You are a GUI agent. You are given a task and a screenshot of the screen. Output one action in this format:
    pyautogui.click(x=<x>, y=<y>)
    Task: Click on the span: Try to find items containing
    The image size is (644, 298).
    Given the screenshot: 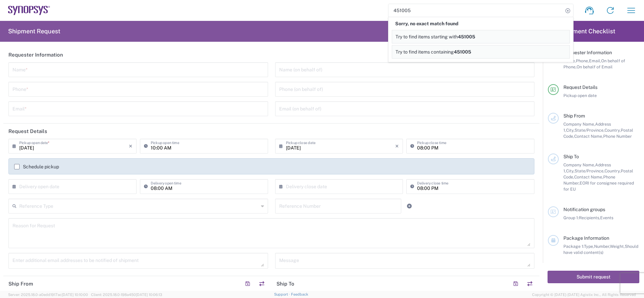 What is the action you would take?
    pyautogui.click(x=424, y=52)
    